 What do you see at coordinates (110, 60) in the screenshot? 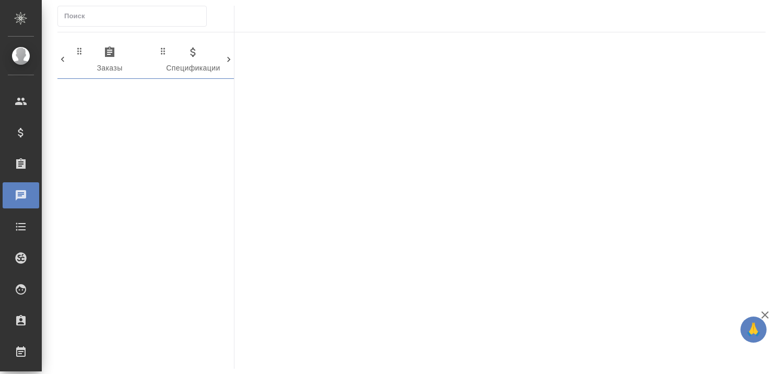
I see `span: Заказы` at bounding box center [110, 60].